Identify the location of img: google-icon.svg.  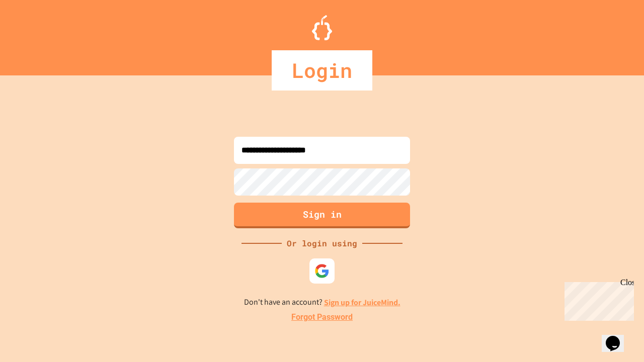
(322, 272).